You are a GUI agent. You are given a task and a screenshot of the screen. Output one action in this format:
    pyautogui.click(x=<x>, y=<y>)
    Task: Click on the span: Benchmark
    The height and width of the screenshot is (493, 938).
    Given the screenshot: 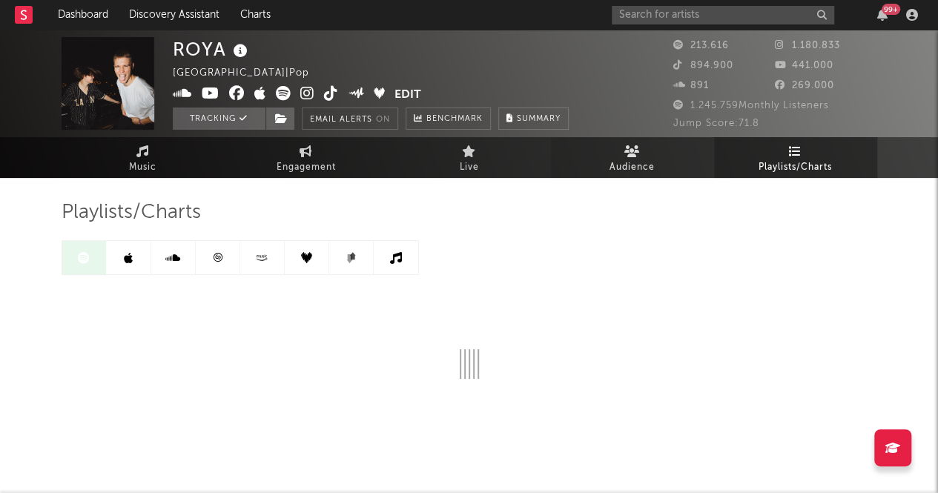 What is the action you would take?
    pyautogui.click(x=454, y=119)
    